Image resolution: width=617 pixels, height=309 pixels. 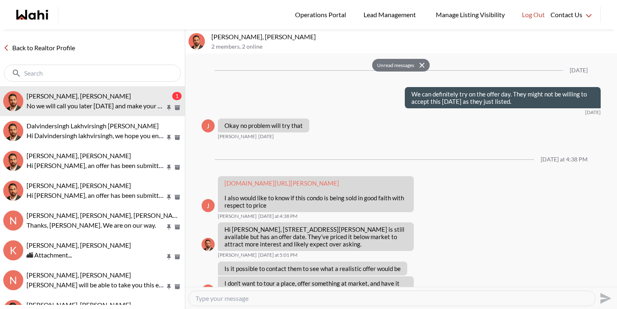 What do you see at coordinates (313, 268) in the screenshot?
I see `p: Is it possible to contact them to see what a realistic offer would be` at bounding box center [313, 268].